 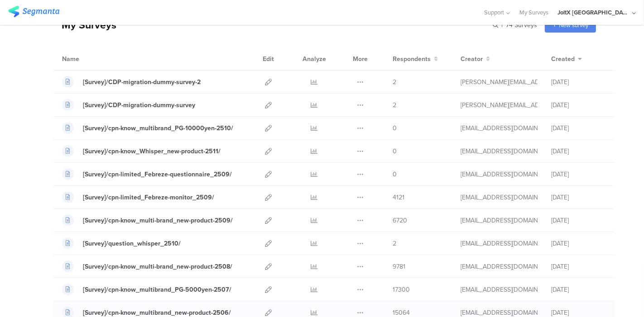 What do you see at coordinates (158, 220) in the screenshot?
I see `div: [Survey]/cpn-know_multi-brand_new-product-2509/` at bounding box center [158, 220].